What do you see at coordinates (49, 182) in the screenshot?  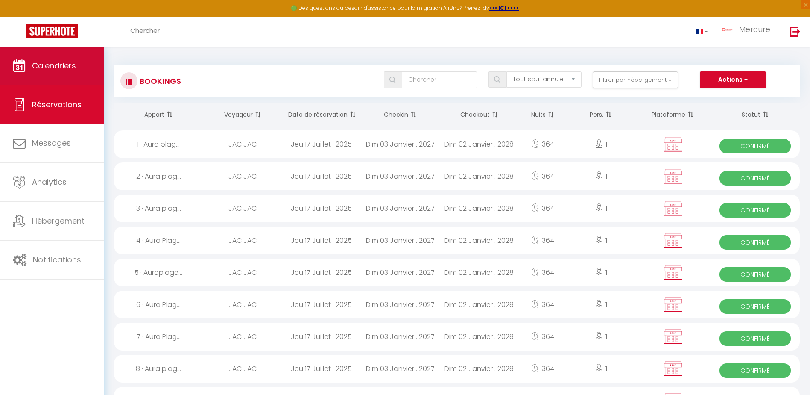 I see `span: Analytics` at bounding box center [49, 182].